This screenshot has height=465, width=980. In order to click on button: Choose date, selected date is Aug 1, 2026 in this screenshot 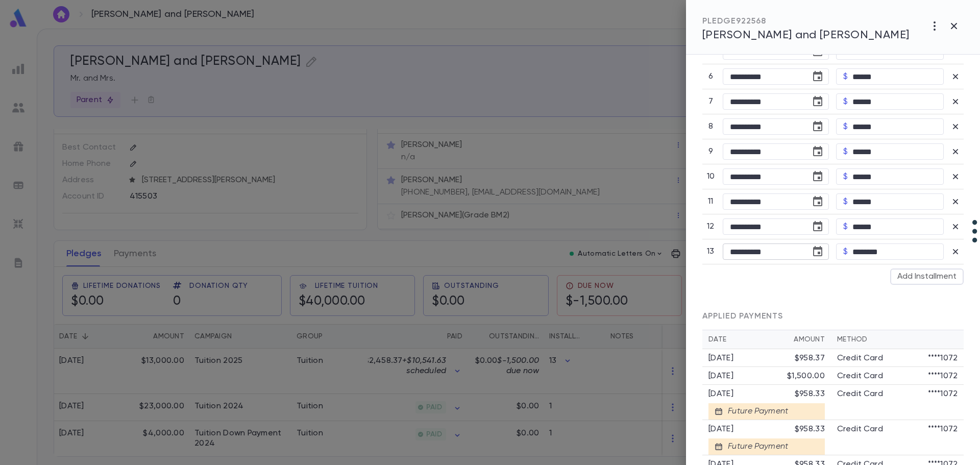, I will do `click(818, 227)`.